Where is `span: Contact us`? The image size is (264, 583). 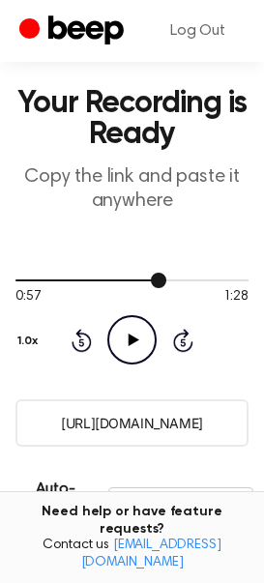 span: Contact us is located at coordinates (131, 554).